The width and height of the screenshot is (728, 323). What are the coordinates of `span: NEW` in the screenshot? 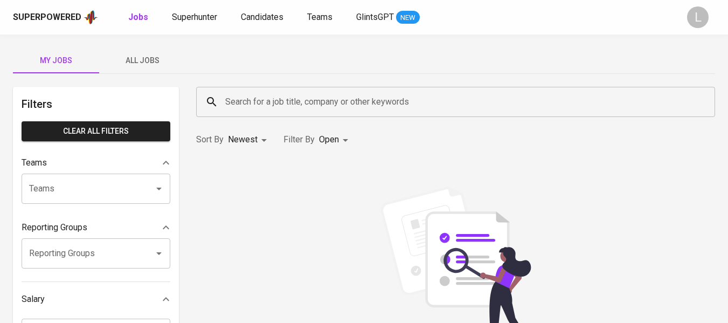 It's located at (408, 18).